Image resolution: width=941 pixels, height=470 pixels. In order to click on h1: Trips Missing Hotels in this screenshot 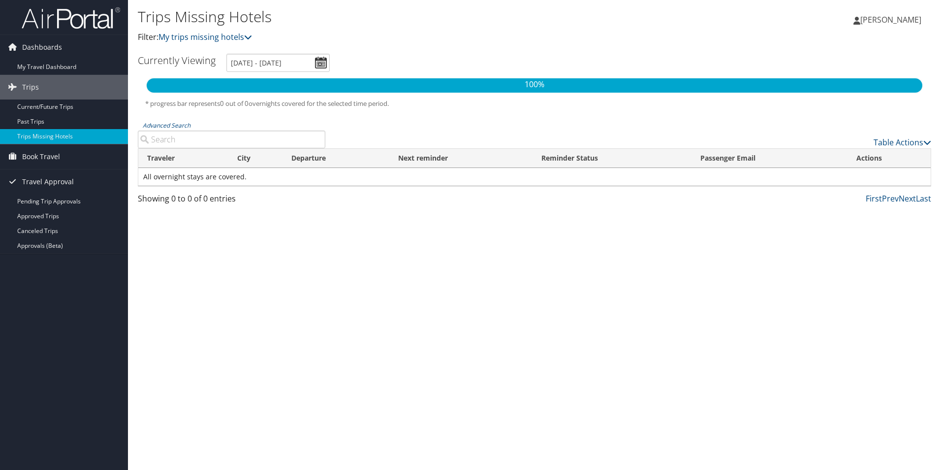, I will do `click(402, 17)`.